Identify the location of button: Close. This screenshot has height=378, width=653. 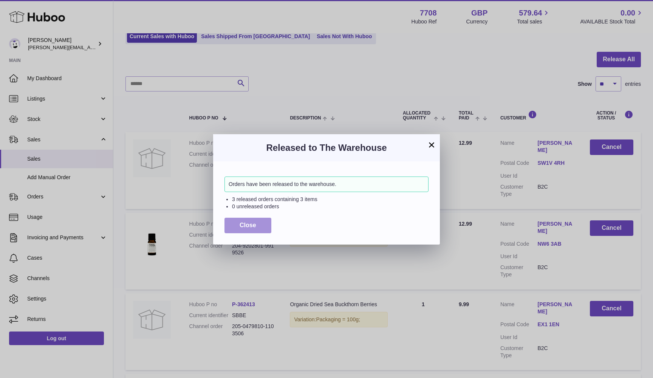
(248, 225).